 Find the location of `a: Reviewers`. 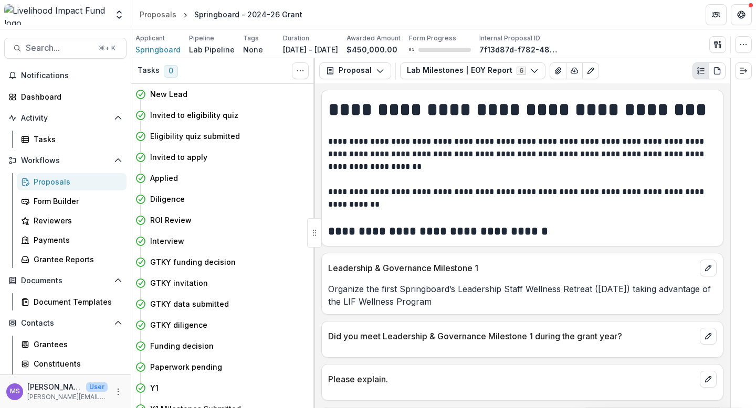

a: Reviewers is located at coordinates (71, 220).